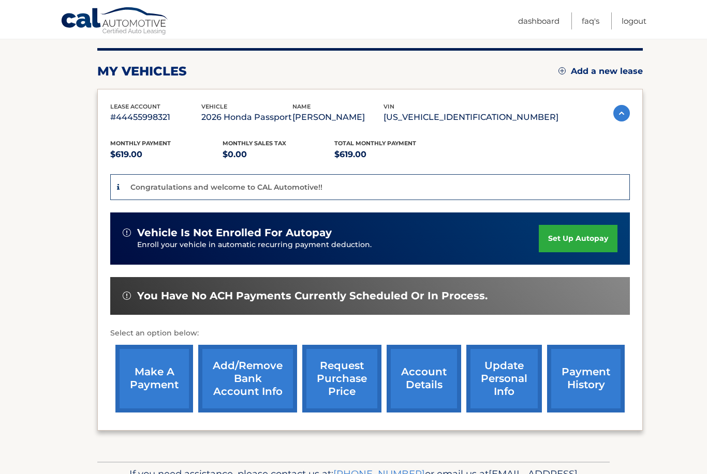 The image size is (707, 474). What do you see at coordinates (388, 107) in the screenshot?
I see `span: vin` at bounding box center [388, 107].